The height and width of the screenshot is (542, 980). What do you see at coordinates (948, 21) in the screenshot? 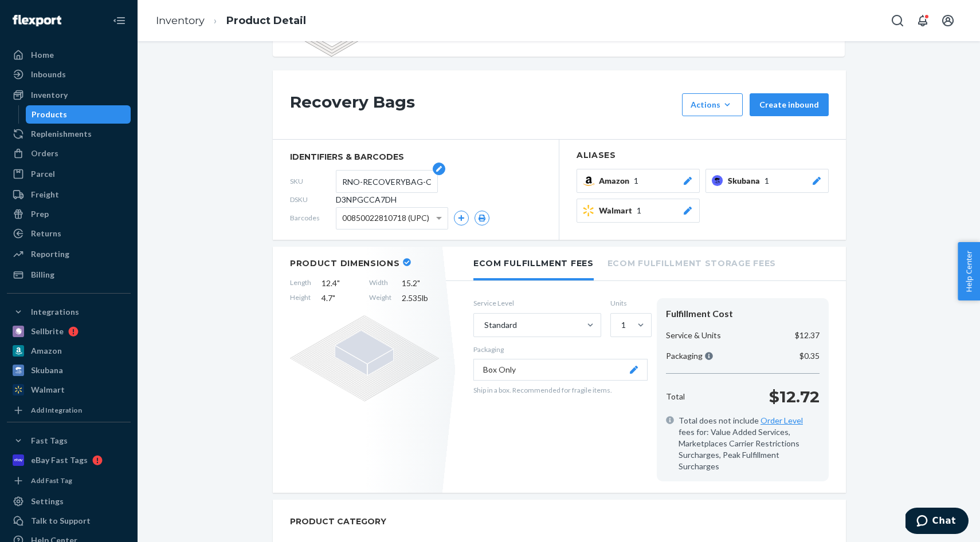
I see `button: Open account menu` at bounding box center [948, 21].